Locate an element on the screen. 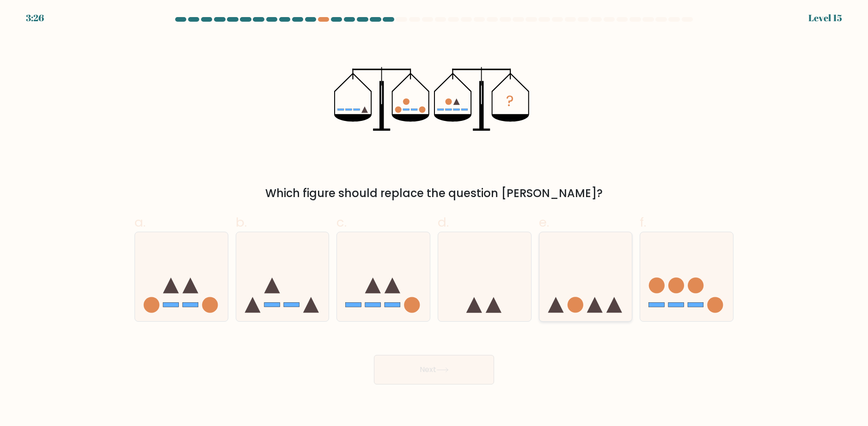  span: c. is located at coordinates (341, 222).